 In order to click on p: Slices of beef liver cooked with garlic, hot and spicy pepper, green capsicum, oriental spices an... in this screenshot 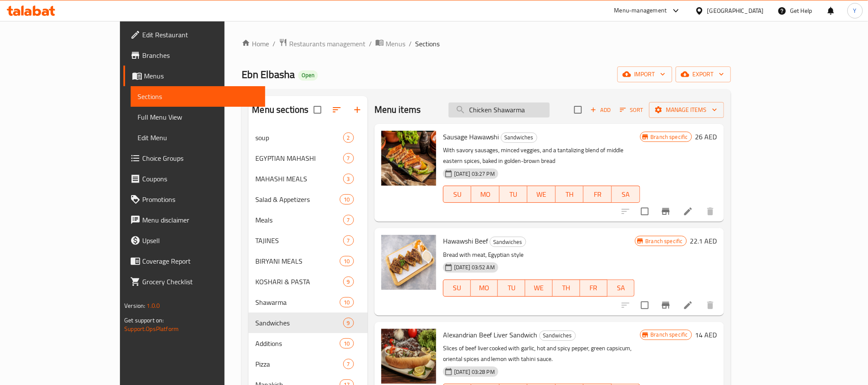, I will do `click(542, 354)`.